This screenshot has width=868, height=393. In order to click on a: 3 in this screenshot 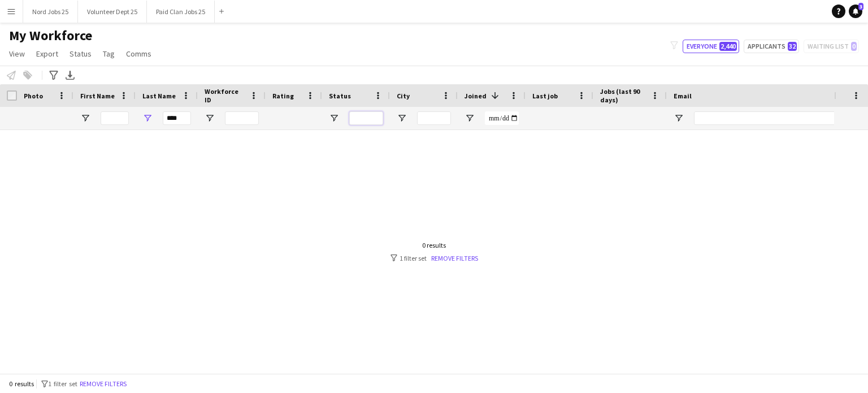, I will do `click(855, 12)`.